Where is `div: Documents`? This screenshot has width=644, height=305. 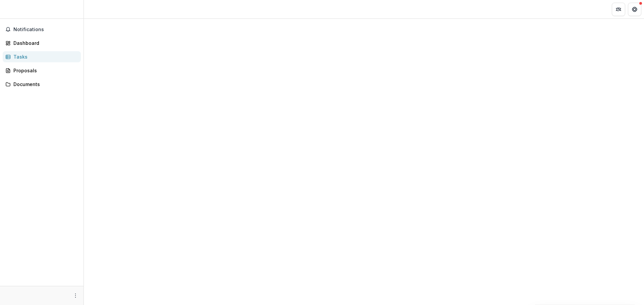 div: Documents is located at coordinates (45, 85).